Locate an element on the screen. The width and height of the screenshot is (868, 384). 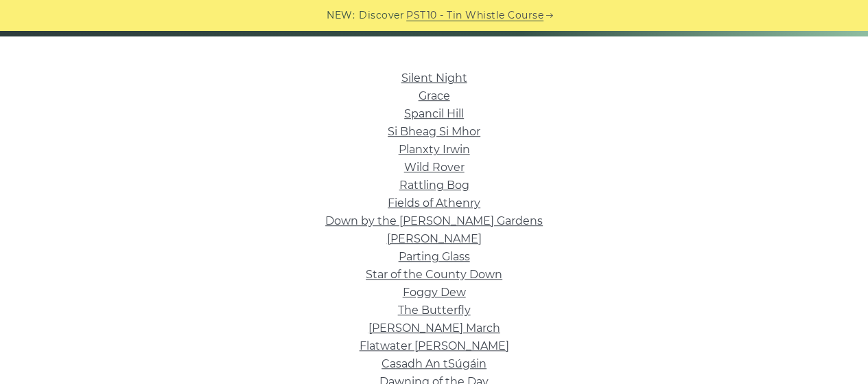
a: Si­ Bheag Si­ Mhor is located at coordinates (434, 131).